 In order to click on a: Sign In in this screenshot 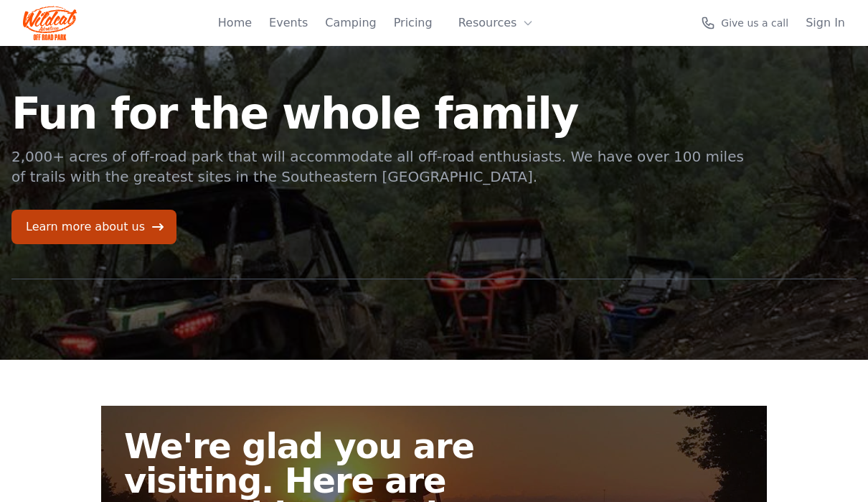, I will do `click(825, 23)`.